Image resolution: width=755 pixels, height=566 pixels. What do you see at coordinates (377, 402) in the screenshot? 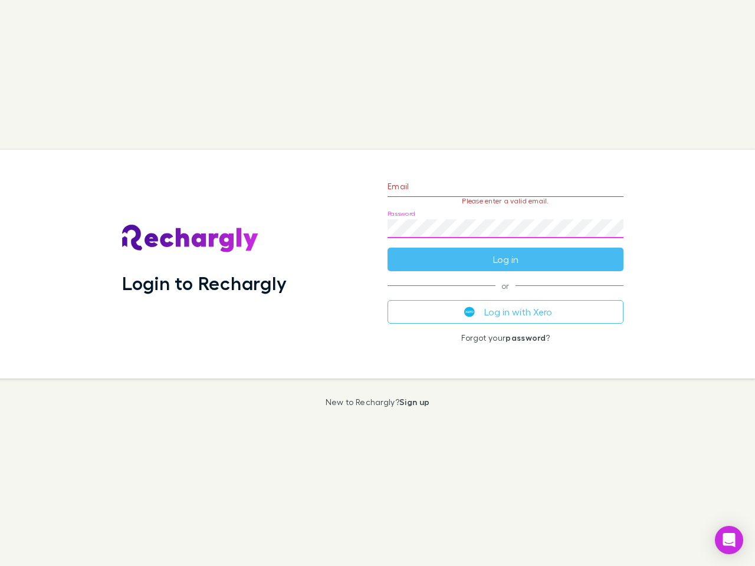
I see `p: New to Rechargly?` at bounding box center [377, 402].